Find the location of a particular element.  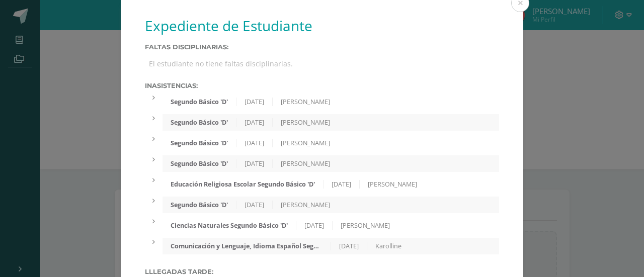

label: Lllegadas tarde: is located at coordinates (322, 271).